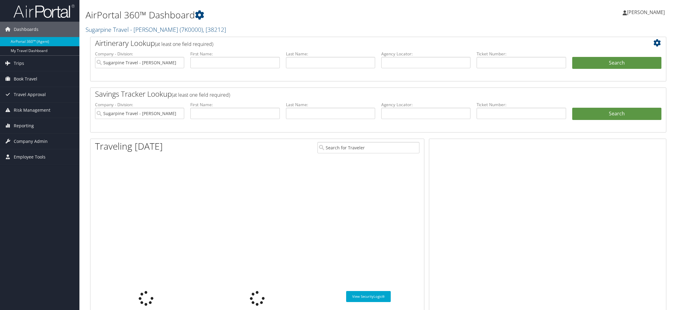 This screenshot has width=677, height=310. Describe the element at coordinates (354, 43) in the screenshot. I see `h2: Airtinerary Lookup` at that location.